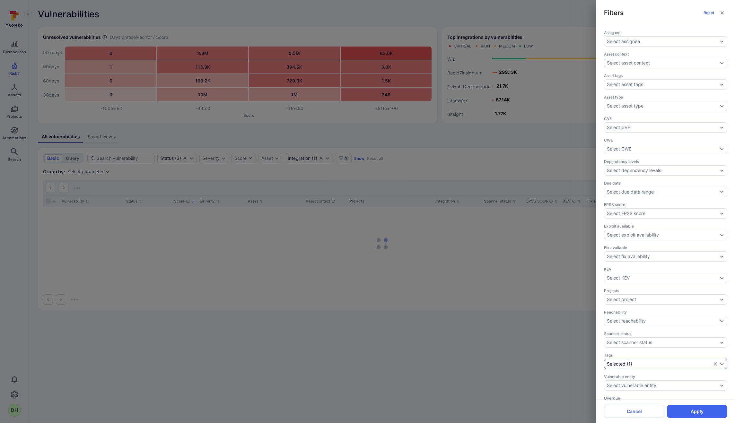 This screenshot has height=423, width=735. What do you see at coordinates (663, 214) in the screenshot?
I see `button: Select EPSS score` at bounding box center [663, 214].